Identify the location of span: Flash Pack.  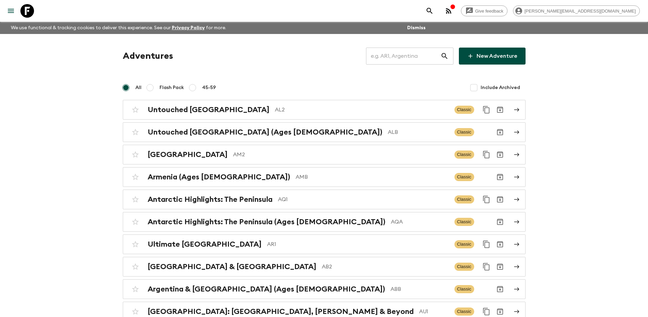
(172, 88).